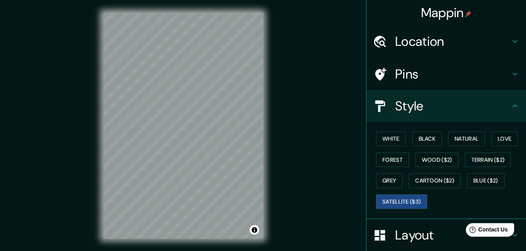 This screenshot has height=251, width=526. I want to click on div: Location, so click(447, 42).